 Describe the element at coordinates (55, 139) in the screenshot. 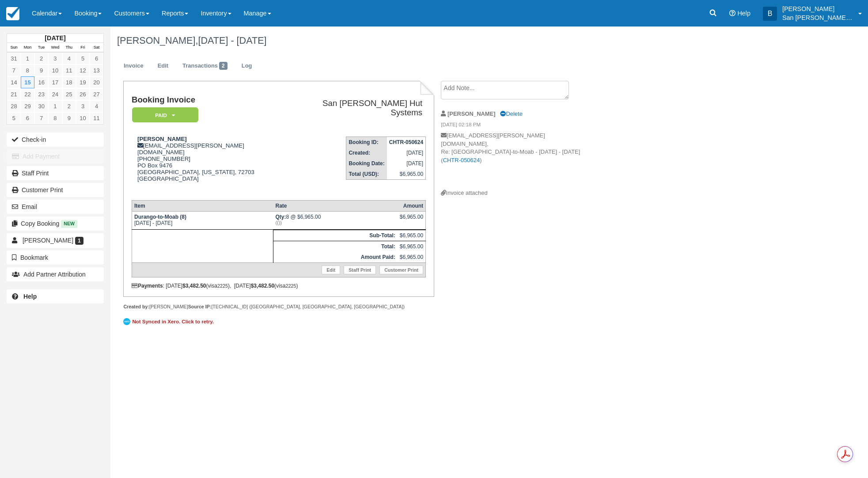

I see `button: Check-in` at that location.